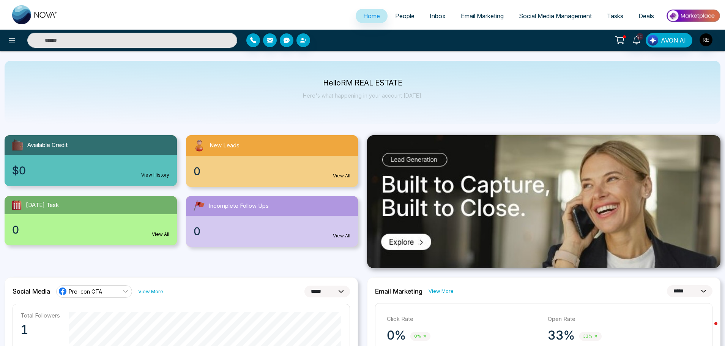 The width and height of the screenshot is (725, 346). What do you see at coordinates (693, 16) in the screenshot?
I see `img: Market-place.gif` at bounding box center [693, 16].